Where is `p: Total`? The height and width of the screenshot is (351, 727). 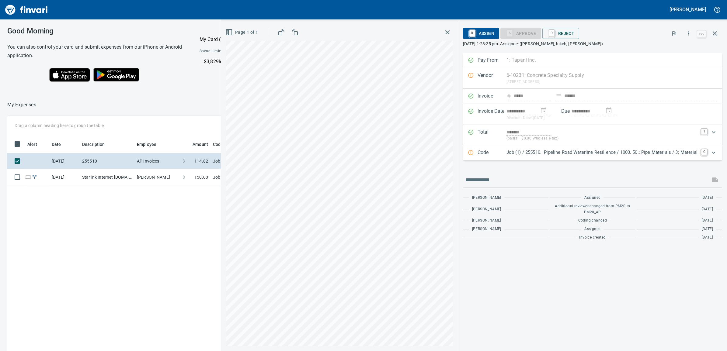 p: Total is located at coordinates (492, 135).